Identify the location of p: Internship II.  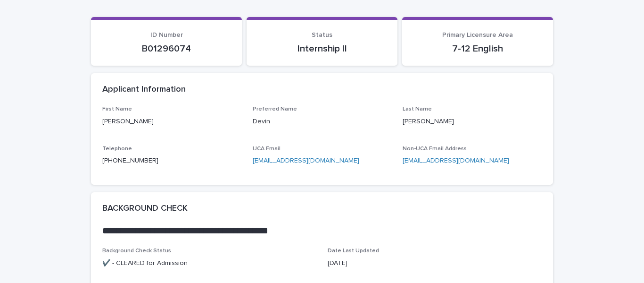
(322, 48).